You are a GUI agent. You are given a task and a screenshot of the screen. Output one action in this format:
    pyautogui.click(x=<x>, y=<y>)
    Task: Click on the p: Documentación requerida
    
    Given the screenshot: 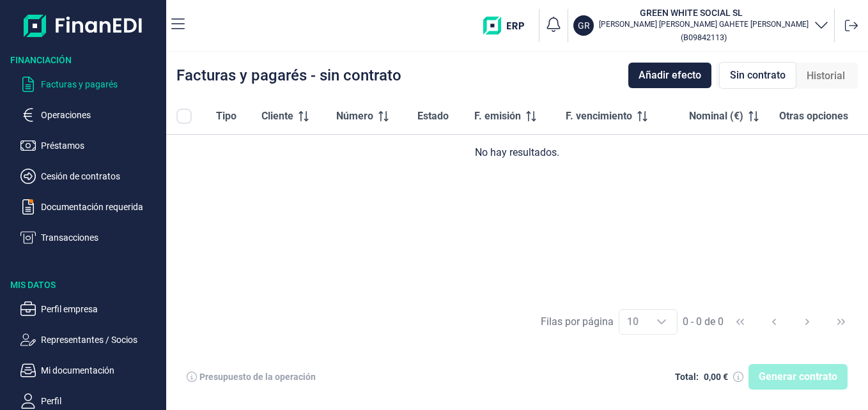 What is the action you would take?
    pyautogui.click(x=101, y=207)
    